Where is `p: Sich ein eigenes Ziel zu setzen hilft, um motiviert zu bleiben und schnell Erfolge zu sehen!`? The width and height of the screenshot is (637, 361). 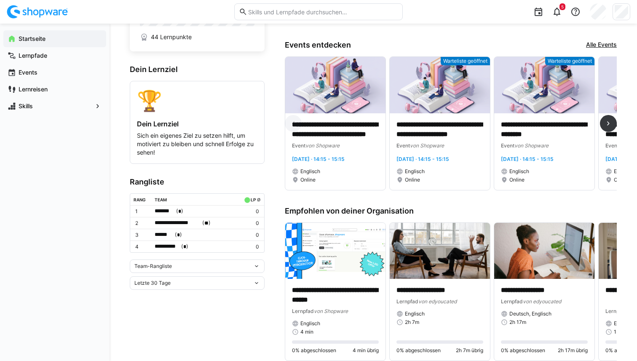
p: Sich ein eigenes Ziel zu setzen hilft, um motiviert zu bleiben und schnell Erfolge zu sehen! is located at coordinates (197, 144).